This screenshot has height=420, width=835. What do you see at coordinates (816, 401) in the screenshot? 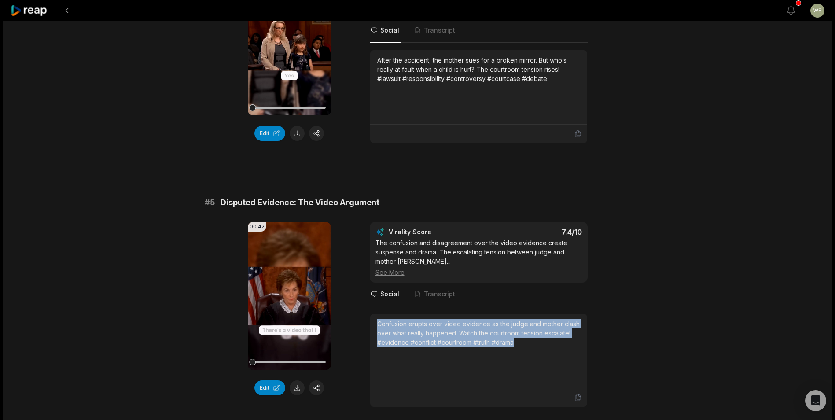
I see `div: Open Intercom Messenger` at bounding box center [816, 401].